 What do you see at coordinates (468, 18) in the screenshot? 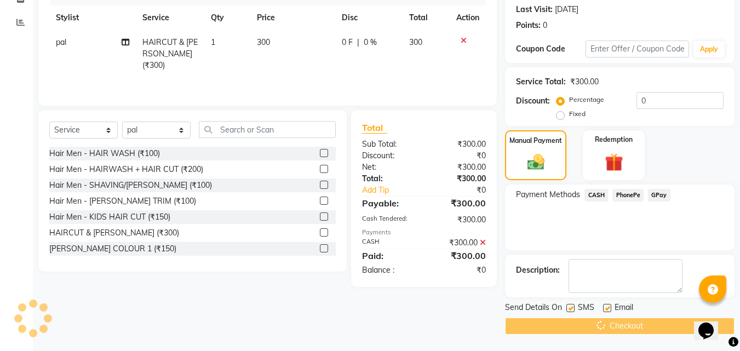
I see `th: Action` at bounding box center [468, 18].